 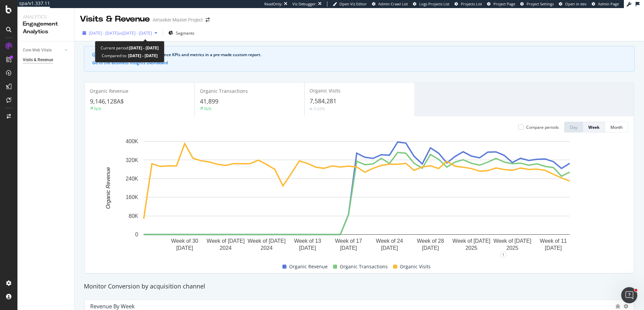 I want to click on button: Segments, so click(x=181, y=33).